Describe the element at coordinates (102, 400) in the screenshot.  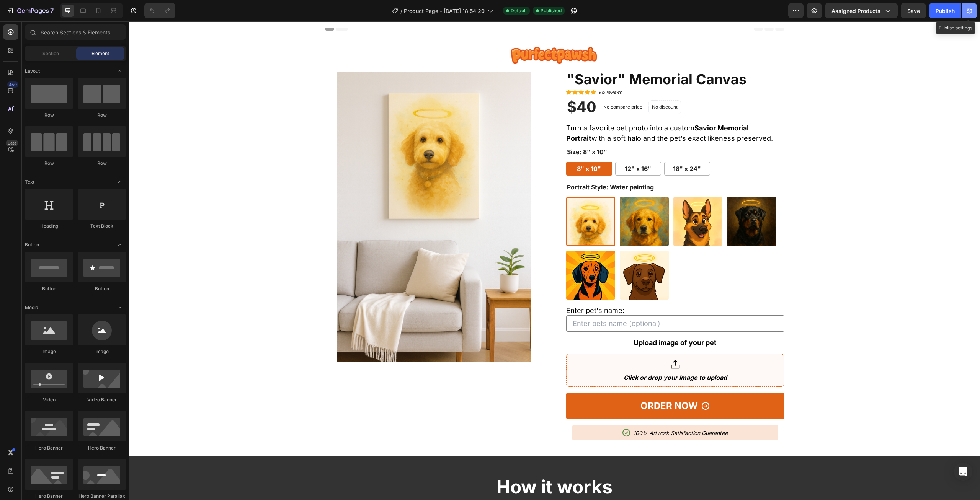
I see `div: Video Banner` at that location.